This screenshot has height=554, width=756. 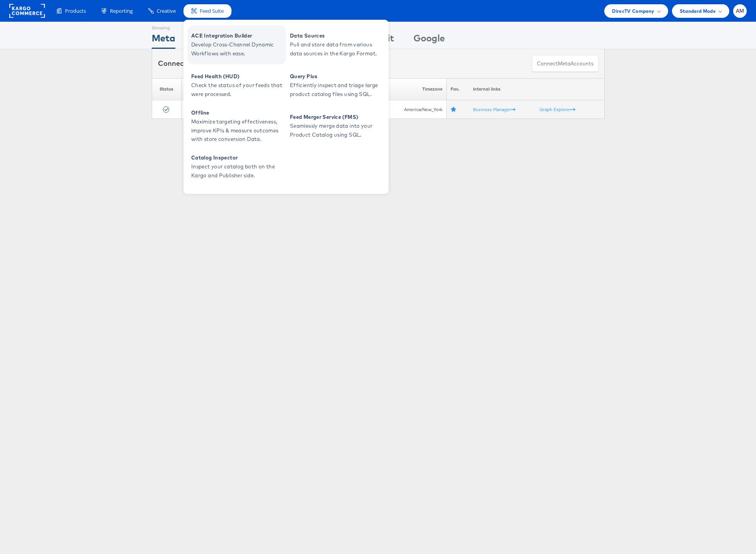 I want to click on span: Standard Mode, so click(x=697, y=11).